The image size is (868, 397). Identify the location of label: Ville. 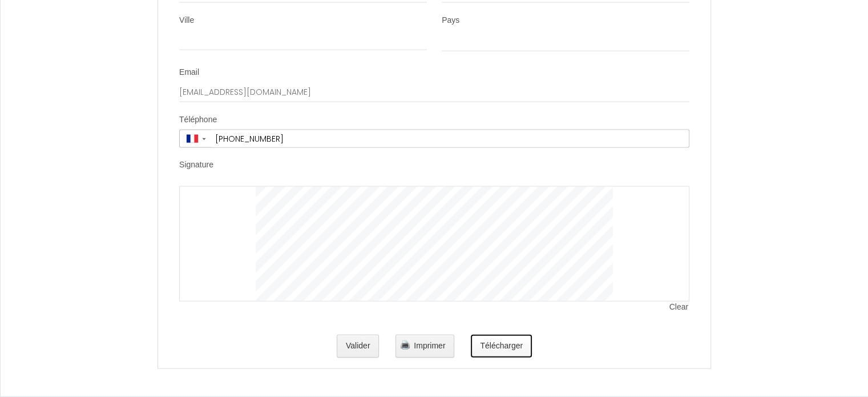
(187, 21).